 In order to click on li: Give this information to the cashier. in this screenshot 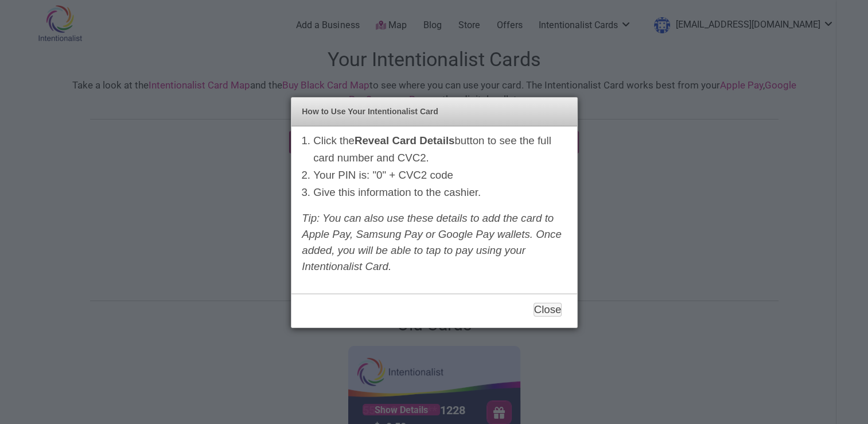, I will do `click(439, 192)`.